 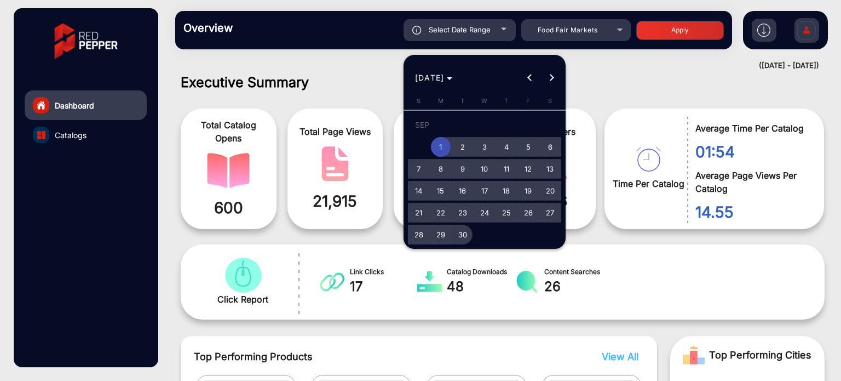 I want to click on span: F, so click(x=528, y=101).